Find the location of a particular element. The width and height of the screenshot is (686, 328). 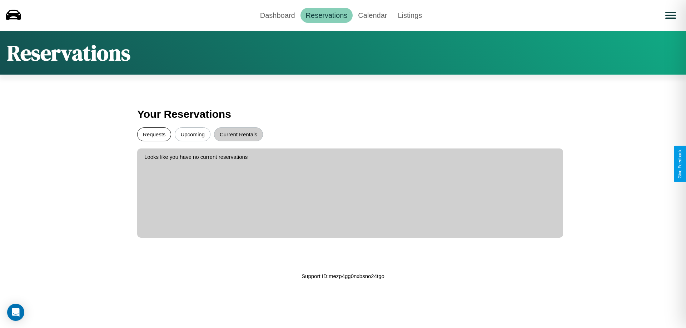

a: Calendar is located at coordinates (372, 15).